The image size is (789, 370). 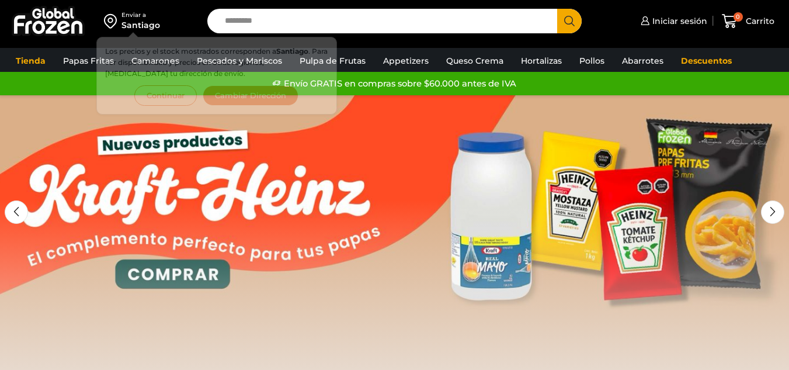 I want to click on a: Hortalizas, so click(x=541, y=61).